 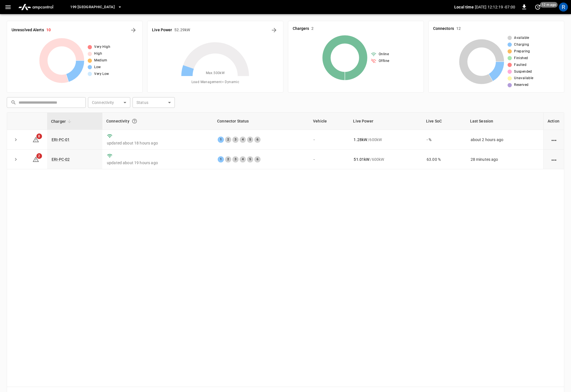 What do you see at coordinates (329, 121) in the screenshot?
I see `th: Vehicle` at bounding box center [329, 121].